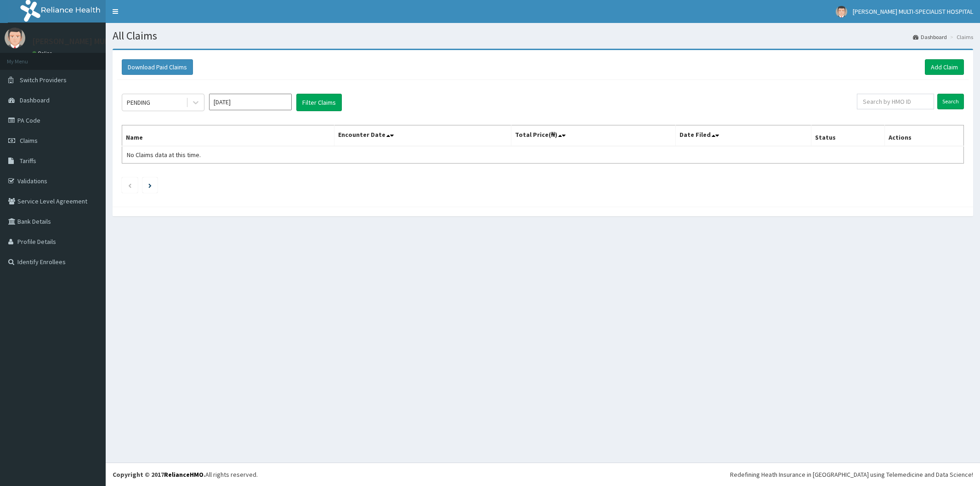 The image size is (980, 486). I want to click on button: Download Paid Claims, so click(157, 67).